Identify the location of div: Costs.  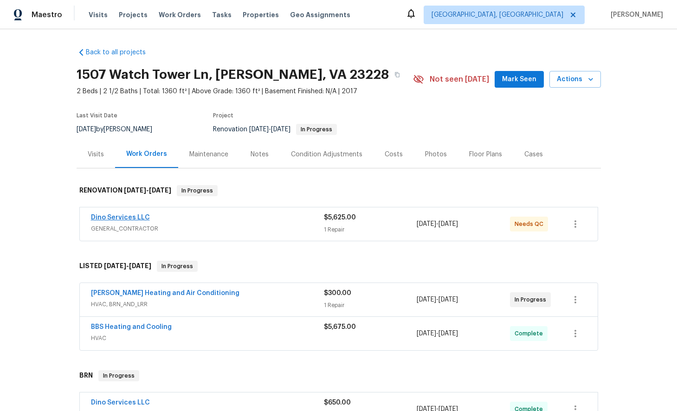
(393, 155).